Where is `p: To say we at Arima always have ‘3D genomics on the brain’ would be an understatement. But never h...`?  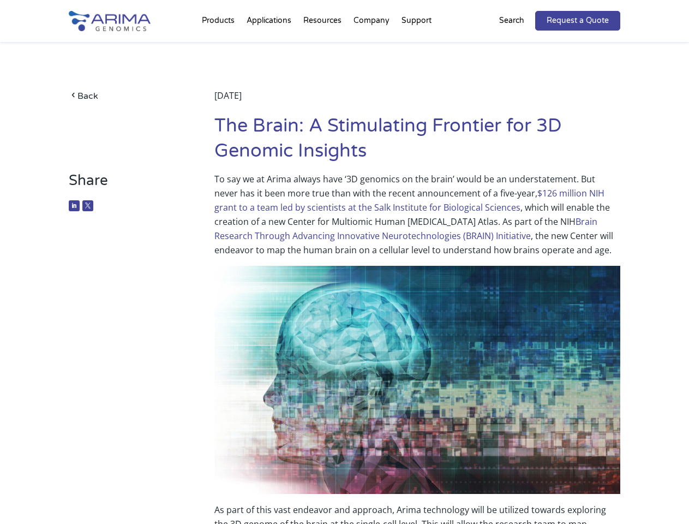
p: To say we at Arima always have ‘3D genomics on the brain’ would be an understatement. But never h... is located at coordinates (418, 219).